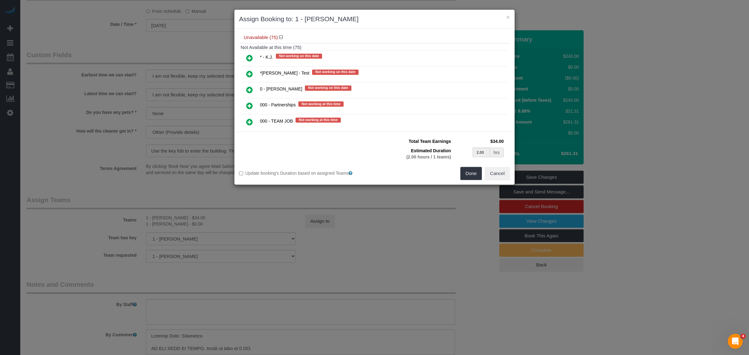  What do you see at coordinates (497, 173) in the screenshot?
I see `button: Cancel` at bounding box center [497, 173].